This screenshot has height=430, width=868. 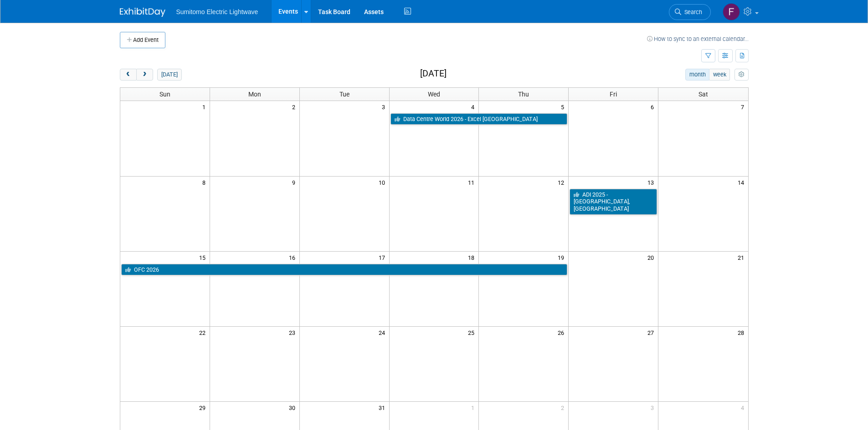 I want to click on span: 14, so click(x=742, y=182).